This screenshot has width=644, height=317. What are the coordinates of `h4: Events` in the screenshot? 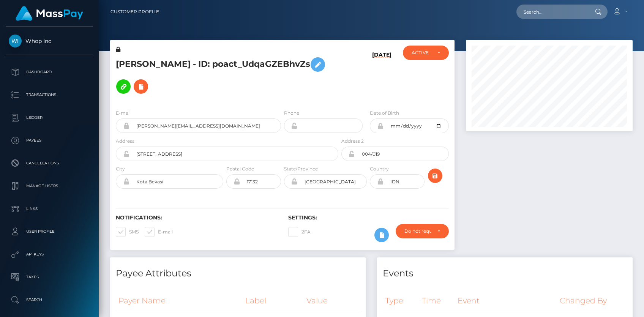 It's located at (504, 273).